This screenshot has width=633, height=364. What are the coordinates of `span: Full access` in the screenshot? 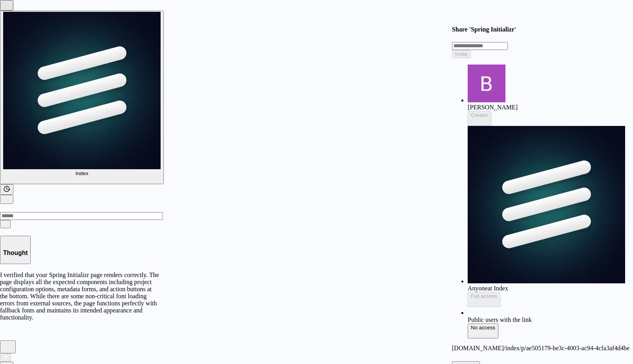 It's located at (484, 296).